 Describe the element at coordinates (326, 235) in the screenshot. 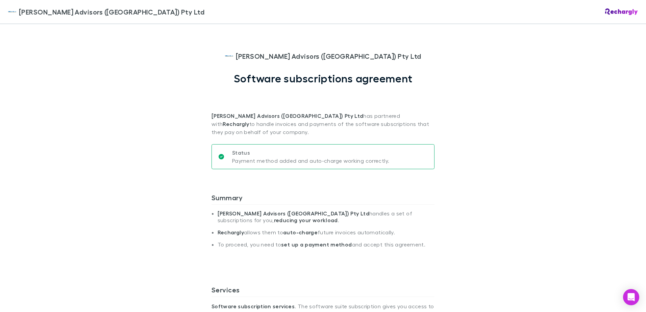

I see `li: allows them to future invoices automatically.` at that location.